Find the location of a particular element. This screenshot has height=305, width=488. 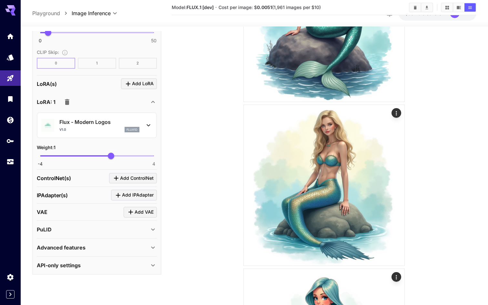

nav: breadcrumb is located at coordinates (52, 13).